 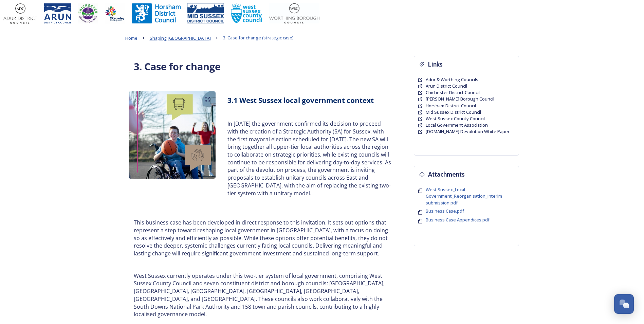 What do you see at coordinates (464, 196) in the screenshot?
I see `span: West Sussex_Local Government_Reorganisation_Interim submission.pdf` at bounding box center [464, 196].